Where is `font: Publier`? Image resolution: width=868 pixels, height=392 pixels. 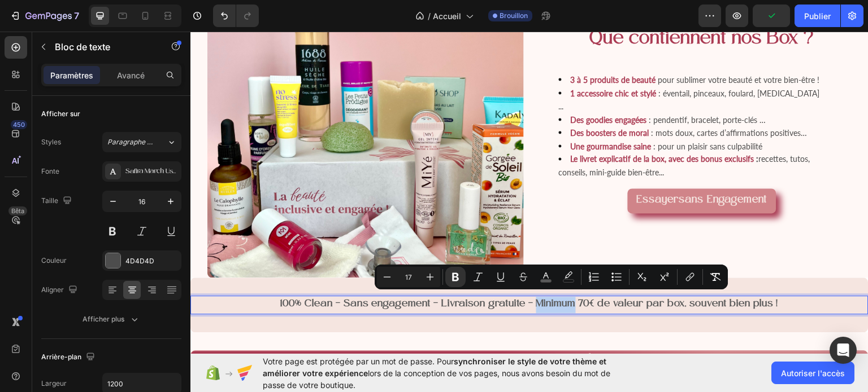 font: Publier is located at coordinates (817, 16).